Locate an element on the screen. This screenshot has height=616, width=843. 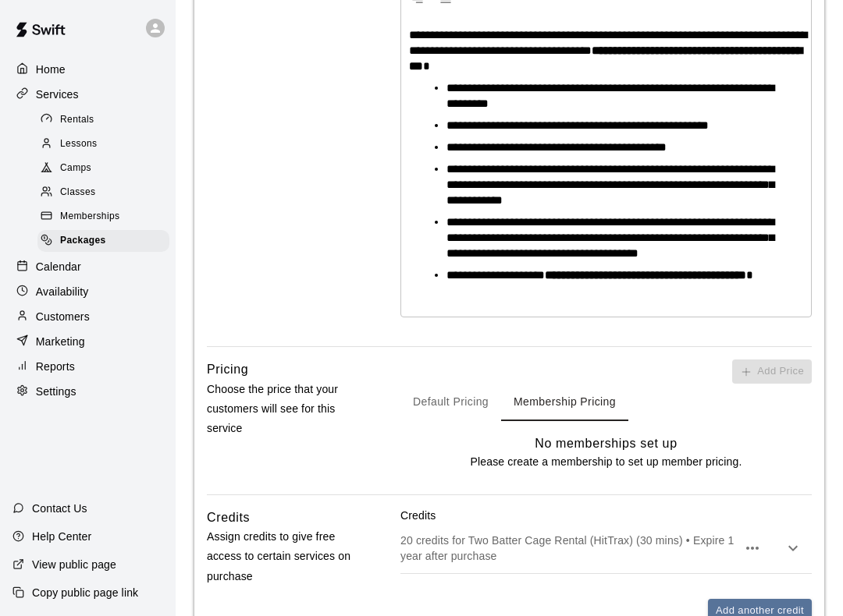
a: Reports is located at coordinates (88, 367).